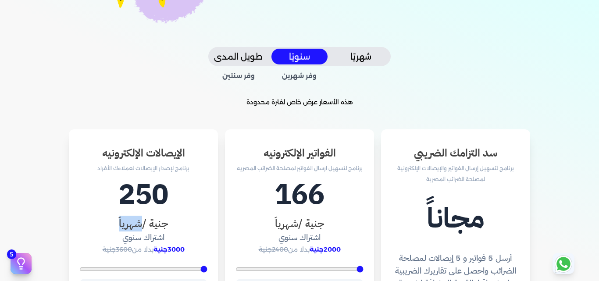 This screenshot has width=599, height=281. I want to click on h3: الفواتير الإلكترونيه, so click(299, 153).